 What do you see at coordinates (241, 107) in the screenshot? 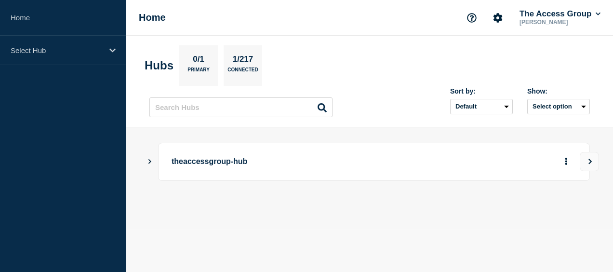
I see `input: Search Hubs` at bounding box center [241, 107].